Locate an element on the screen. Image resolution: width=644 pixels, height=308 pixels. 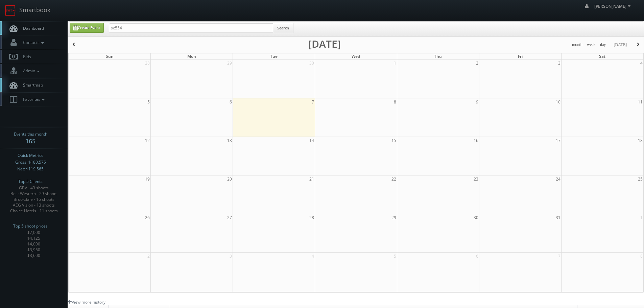
span: Gross: $180,575 is located at coordinates (30, 162).